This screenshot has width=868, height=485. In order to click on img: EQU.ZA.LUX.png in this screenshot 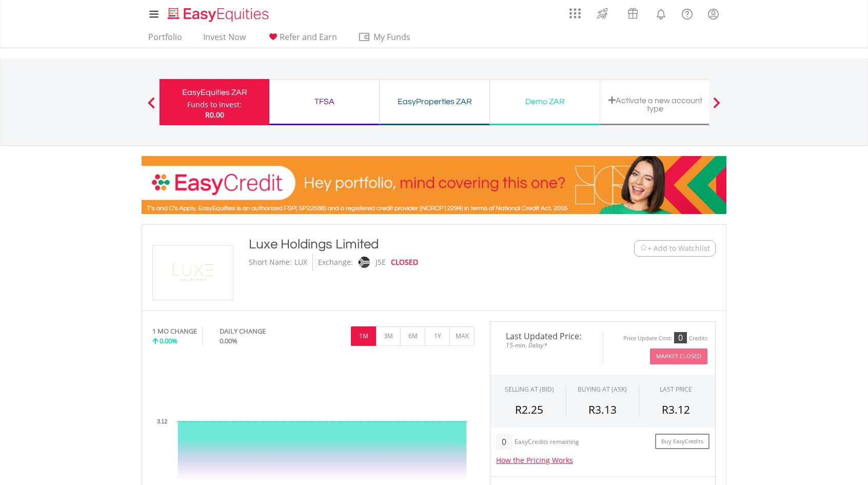, I will do `click(193, 272)`.